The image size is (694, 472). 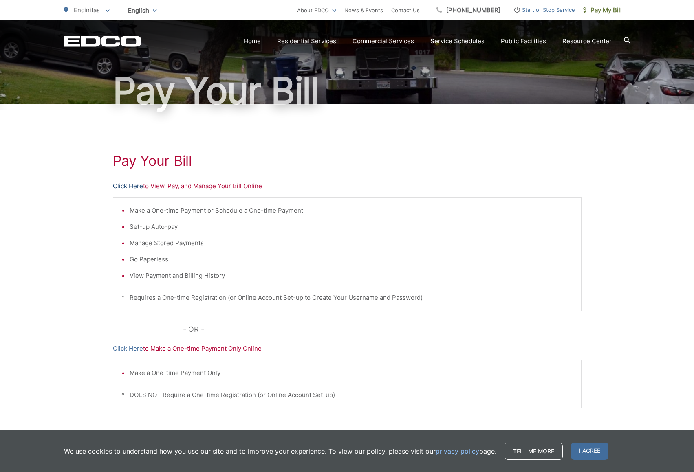 I want to click on a: Contact Us, so click(x=405, y=10).